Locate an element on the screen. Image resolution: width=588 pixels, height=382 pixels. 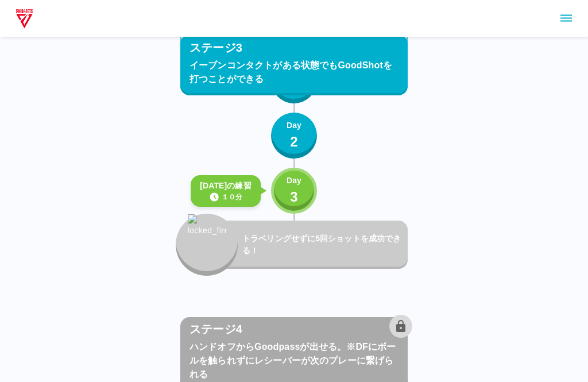
p: イーブンコンタクトがある状態でもGoodShotを打つことができる is located at coordinates (294, 72).